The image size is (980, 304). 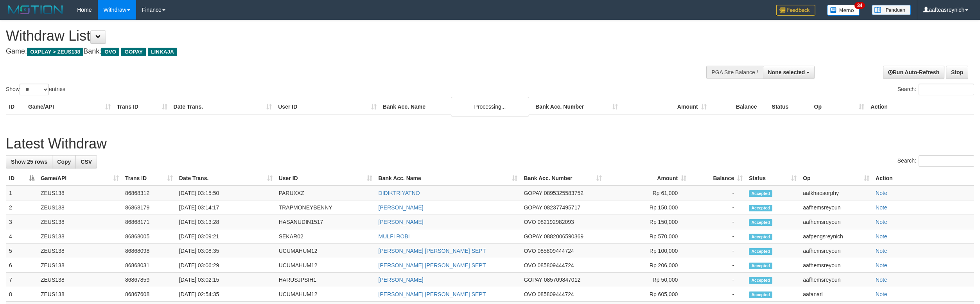 What do you see at coordinates (149, 294) in the screenshot?
I see `td: 86867608` at bounding box center [149, 294].